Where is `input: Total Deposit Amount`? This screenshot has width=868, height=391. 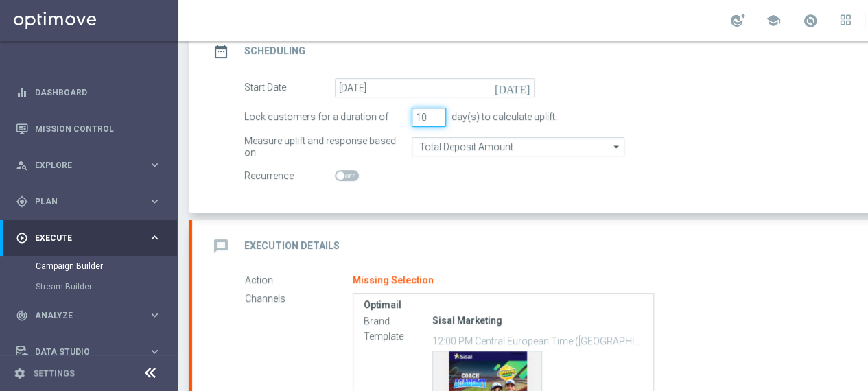
input: Total Deposit Amount is located at coordinates (518, 147).